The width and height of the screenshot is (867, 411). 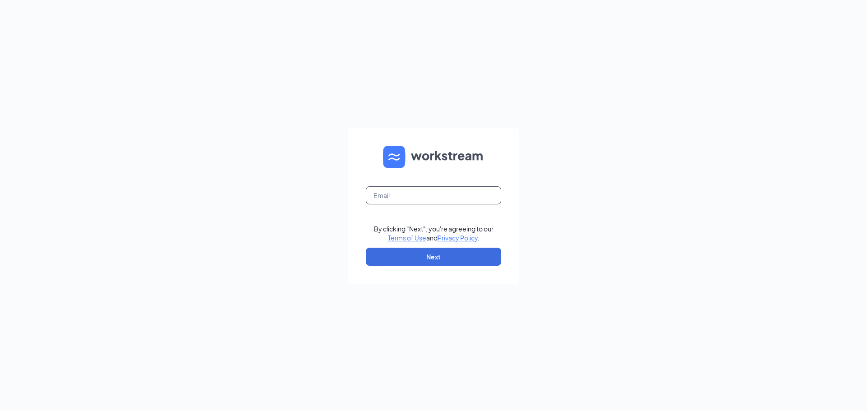 I want to click on a: Privacy Policy, so click(x=457, y=238).